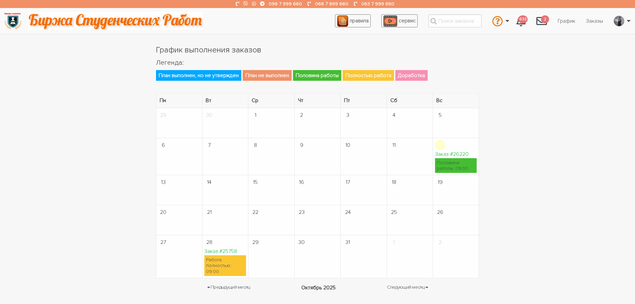 This screenshot has height=304, width=635. I want to click on span: сервис, so click(407, 21).